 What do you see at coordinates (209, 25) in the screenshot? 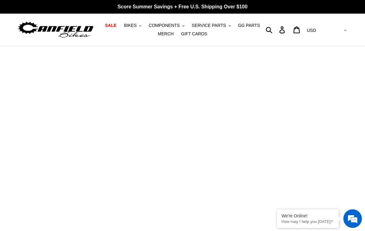
I see `span: SERVICE PARTS` at bounding box center [209, 25].